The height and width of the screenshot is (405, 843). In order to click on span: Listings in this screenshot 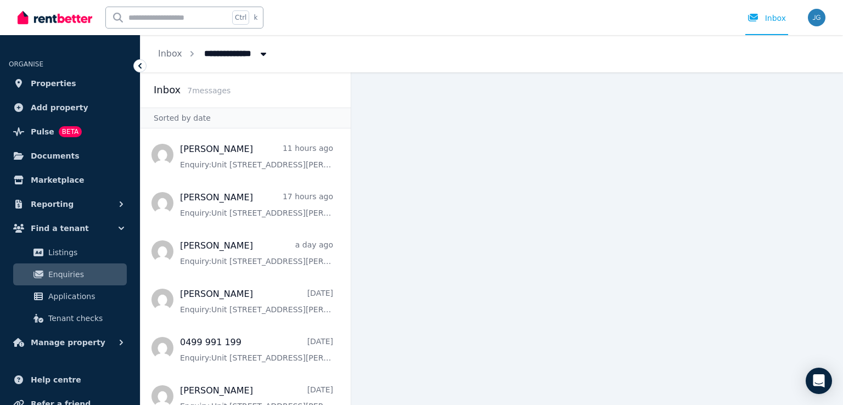, I will do `click(85, 253)`.